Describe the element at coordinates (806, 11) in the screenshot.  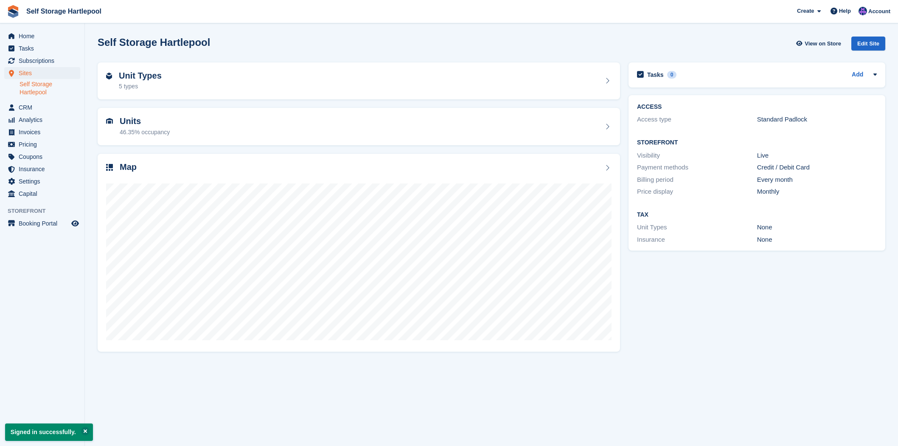
I see `span: Create` at that location.